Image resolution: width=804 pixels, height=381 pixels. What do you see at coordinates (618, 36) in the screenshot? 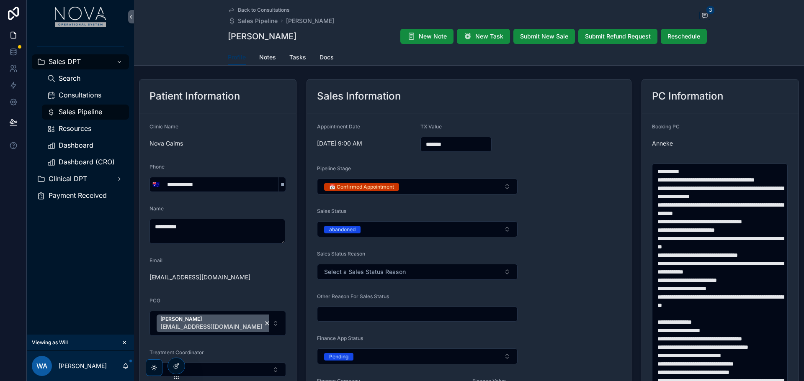
I see `button: Submit Refund Request` at bounding box center [618, 36].